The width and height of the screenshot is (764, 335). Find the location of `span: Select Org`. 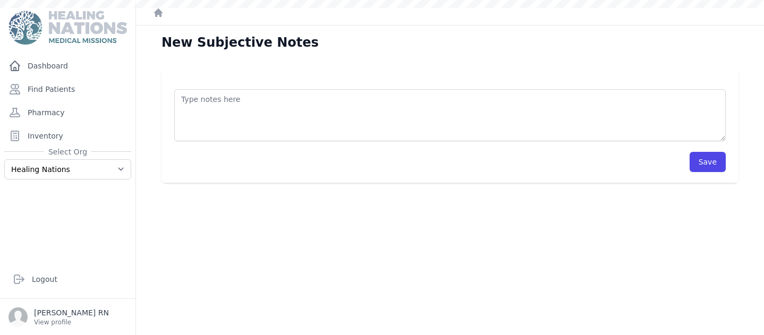

span: Select Org is located at coordinates (67, 152).